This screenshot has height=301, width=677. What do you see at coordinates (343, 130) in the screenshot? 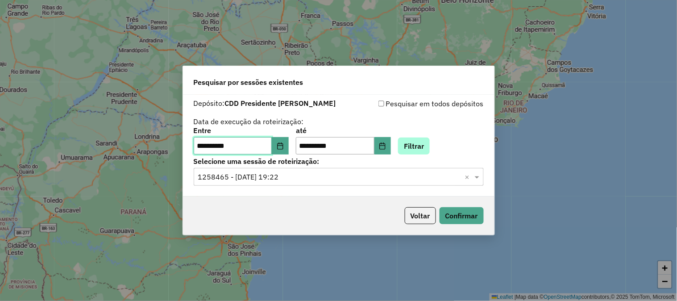
I see `label: até` at bounding box center [343, 130].